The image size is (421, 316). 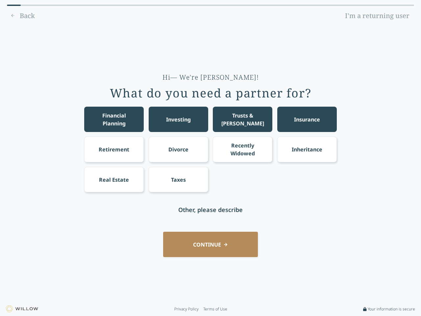 I want to click on div: Divorce, so click(x=178, y=149).